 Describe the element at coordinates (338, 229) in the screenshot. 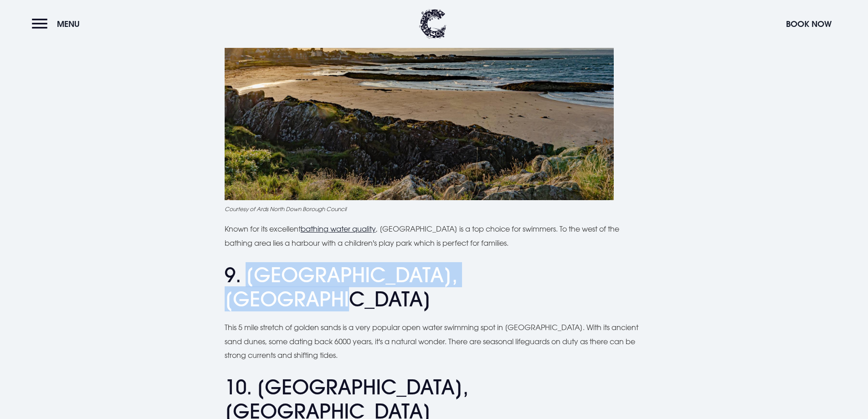

I see `u: bathing water quality` at that location.